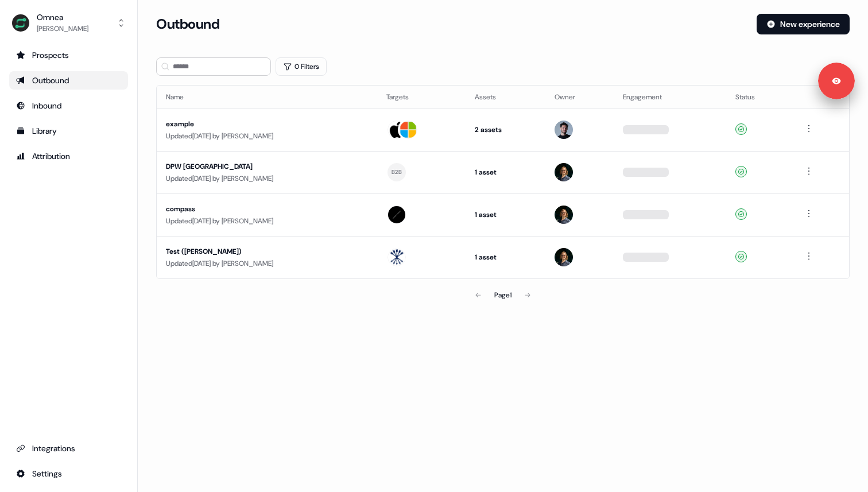 Image resolution: width=868 pixels, height=492 pixels. I want to click on button: Go to integrations, so click(68, 474).